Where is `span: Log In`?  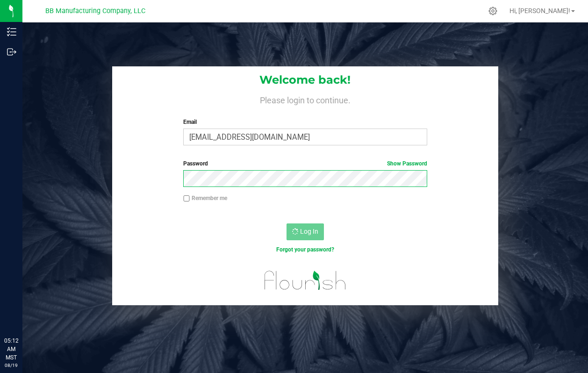 span: Log In is located at coordinates (309, 231).